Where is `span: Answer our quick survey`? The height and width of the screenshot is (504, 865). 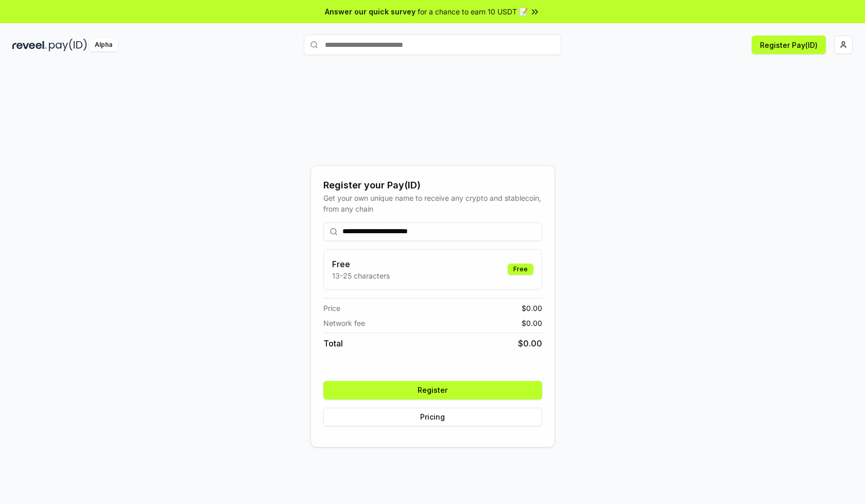 span: Answer our quick survey is located at coordinates (371, 12).